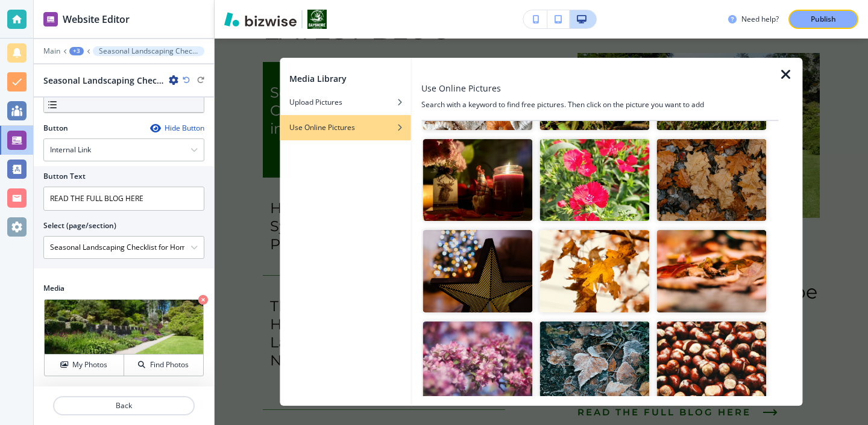 The height and width of the screenshot is (425, 868). Describe the element at coordinates (170, 365) in the screenshot. I see `h4: Find Photos` at that location.